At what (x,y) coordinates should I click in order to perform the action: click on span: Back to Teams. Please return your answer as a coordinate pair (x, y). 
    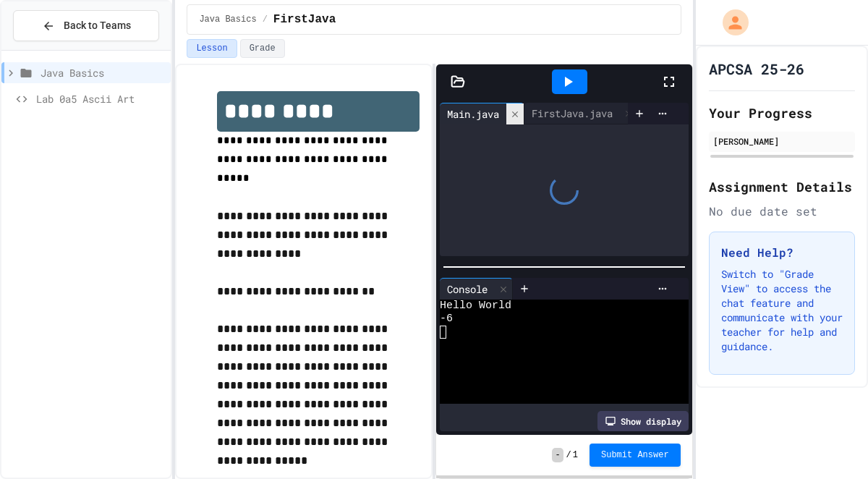
    Looking at the image, I should click on (96, 25).